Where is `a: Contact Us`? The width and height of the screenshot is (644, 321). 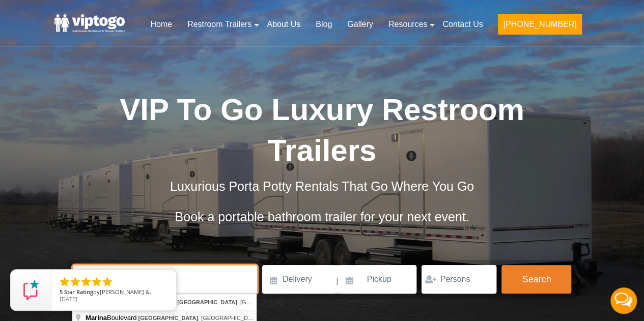 a: Contact Us is located at coordinates (462, 25).